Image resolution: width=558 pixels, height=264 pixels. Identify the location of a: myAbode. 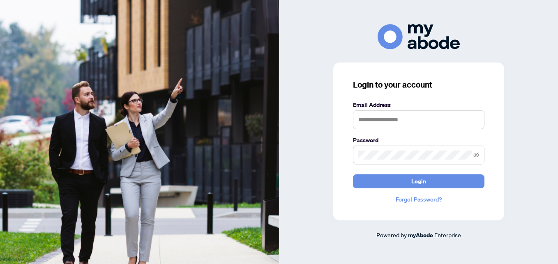
(421, 235).